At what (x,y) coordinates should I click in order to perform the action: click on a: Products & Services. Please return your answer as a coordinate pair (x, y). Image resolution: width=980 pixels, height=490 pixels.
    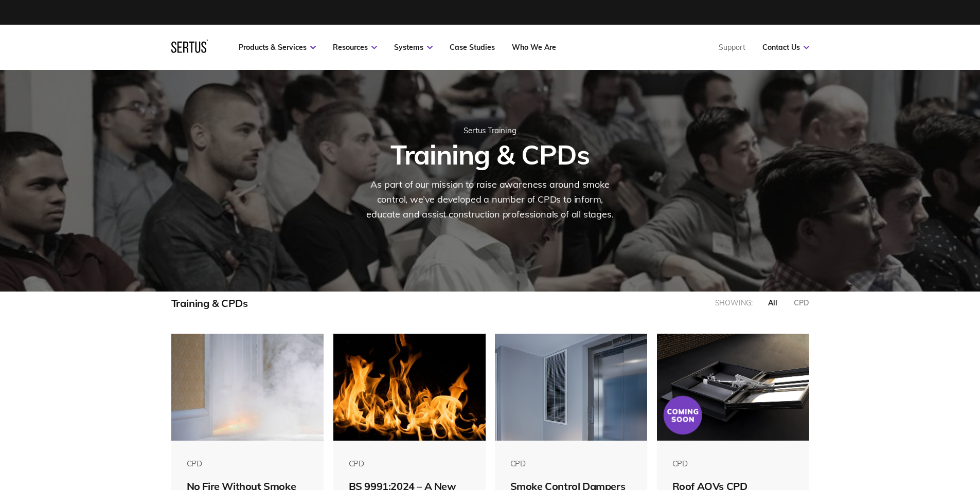
    Looking at the image, I should click on (277, 48).